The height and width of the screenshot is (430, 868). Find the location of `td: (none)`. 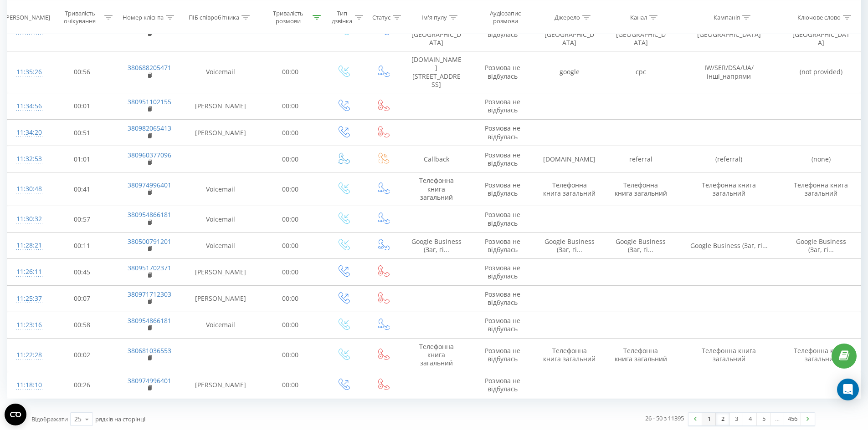

td: (none) is located at coordinates (821, 160).